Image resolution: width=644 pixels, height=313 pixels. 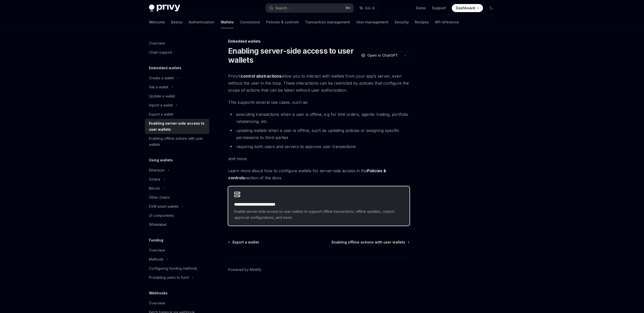 I want to click on div: Get a wallet, so click(x=159, y=87).